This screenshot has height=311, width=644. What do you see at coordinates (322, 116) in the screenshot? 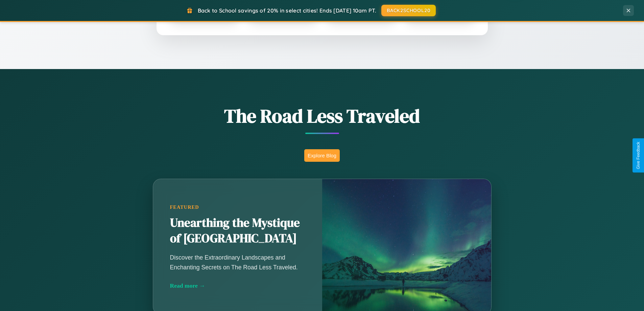
I see `h1: The Road Less Traveled` at bounding box center [322, 116].